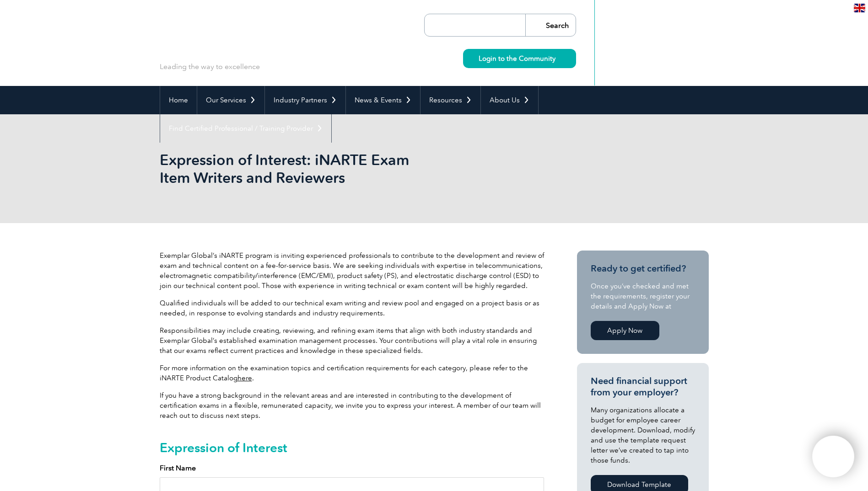  What do you see at coordinates (178, 100) in the screenshot?
I see `a: Home` at bounding box center [178, 100].